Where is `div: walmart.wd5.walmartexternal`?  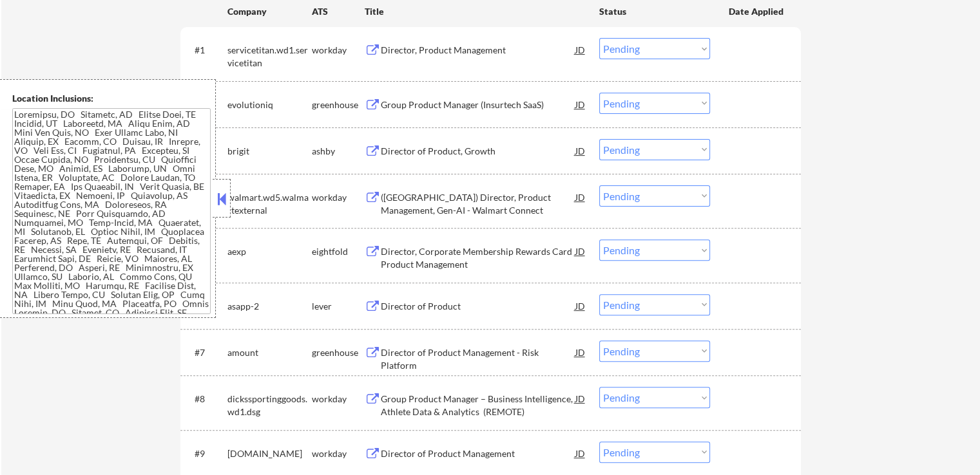 div: walmart.wd5.walmartexternal is located at coordinates (269, 204).